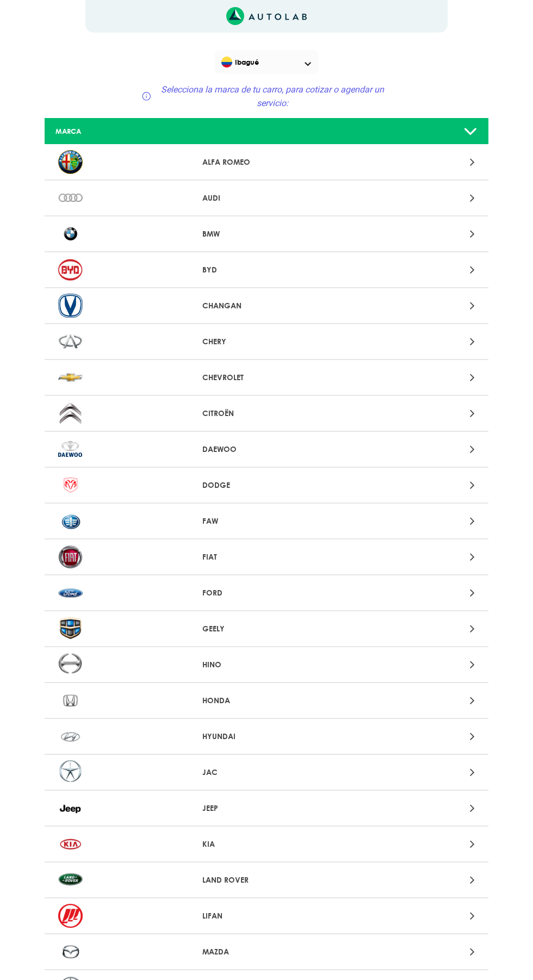  What do you see at coordinates (266, 341) in the screenshot?
I see `p: CHERY` at bounding box center [266, 341].